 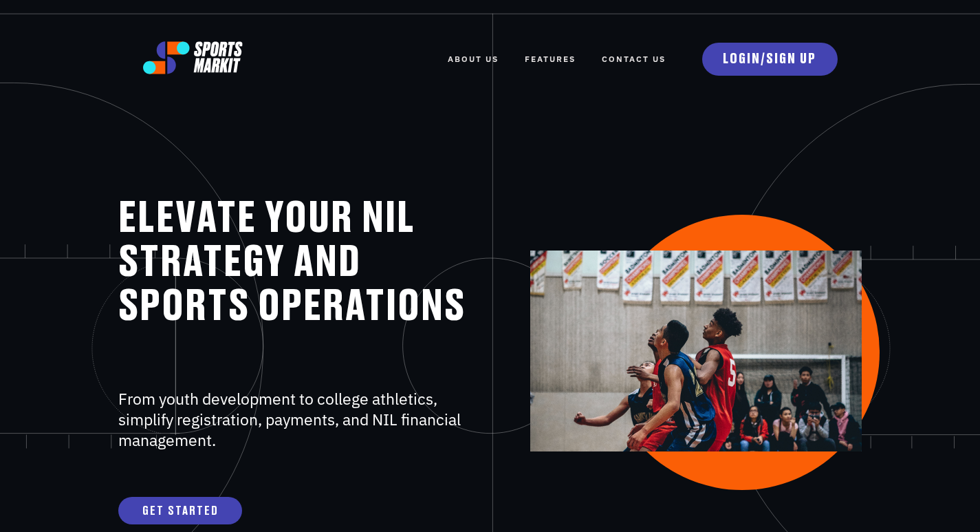 I want to click on a: FEATURES, so click(x=550, y=59).